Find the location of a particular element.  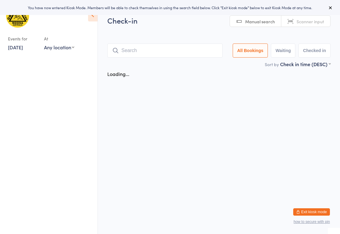

div: Loading... is located at coordinates (118, 74).